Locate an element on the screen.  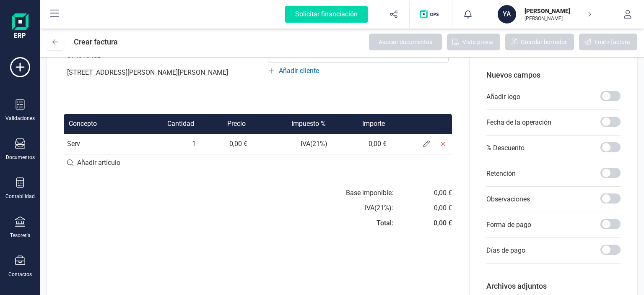
th: Impuesto % is located at coordinates (290, 124).